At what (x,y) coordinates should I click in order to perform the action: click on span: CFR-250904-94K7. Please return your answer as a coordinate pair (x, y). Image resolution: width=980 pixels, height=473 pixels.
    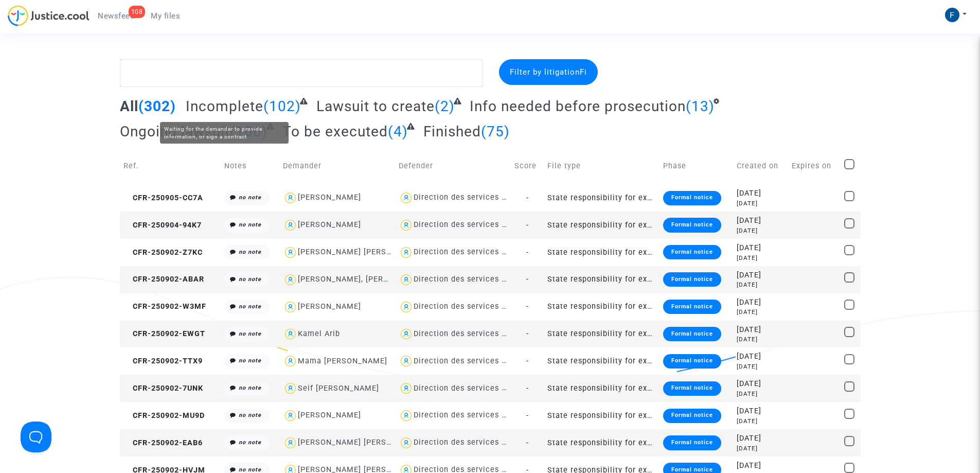
    Looking at the image, I should click on (162, 225).